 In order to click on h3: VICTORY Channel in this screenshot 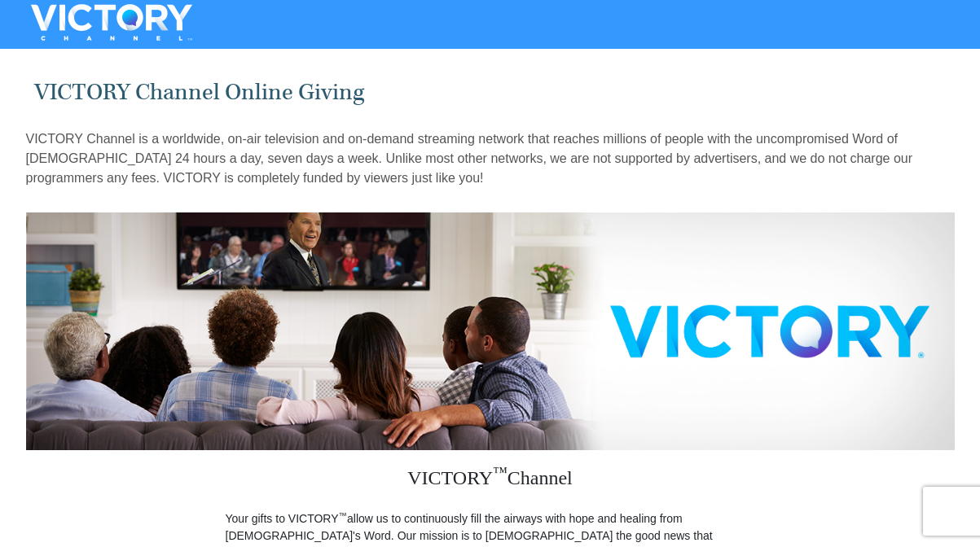, I will do `click(490, 480)`.